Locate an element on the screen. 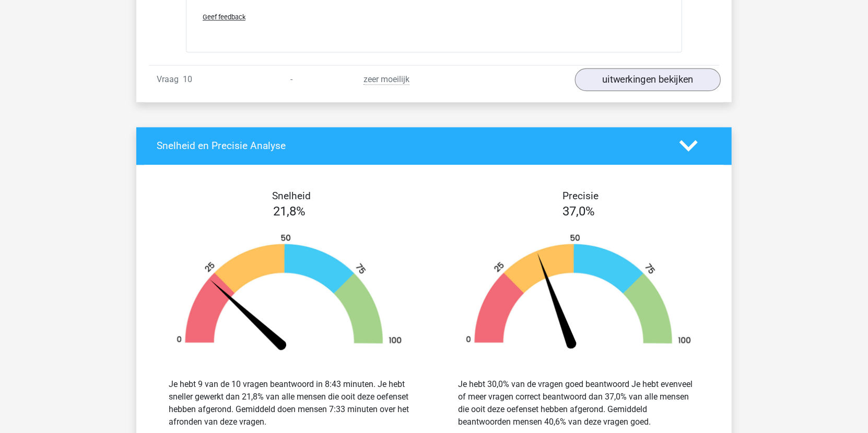 This screenshot has width=868, height=433. img: 37.6954ec9c0e6e.png is located at coordinates (579, 293).